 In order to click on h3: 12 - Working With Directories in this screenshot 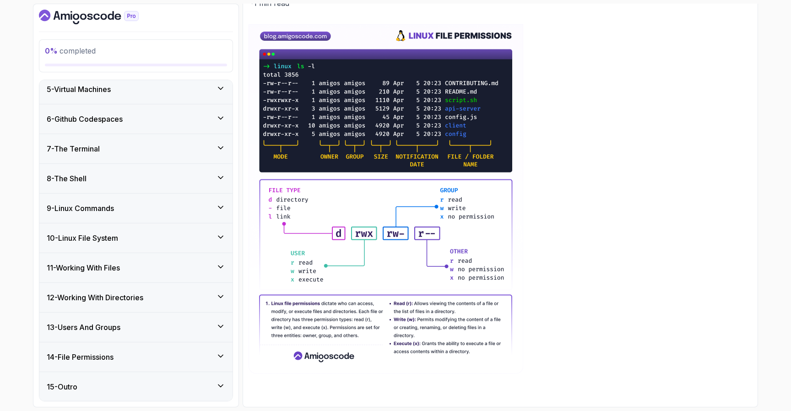, I will do `click(95, 298)`.